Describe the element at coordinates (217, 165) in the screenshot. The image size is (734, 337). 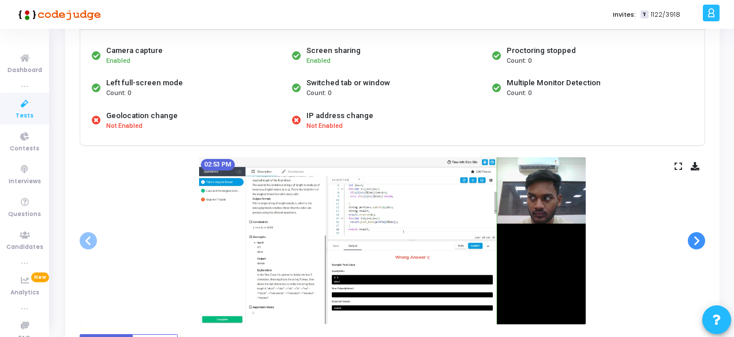
I see `mat-chip: 02:53 PM` at that location.